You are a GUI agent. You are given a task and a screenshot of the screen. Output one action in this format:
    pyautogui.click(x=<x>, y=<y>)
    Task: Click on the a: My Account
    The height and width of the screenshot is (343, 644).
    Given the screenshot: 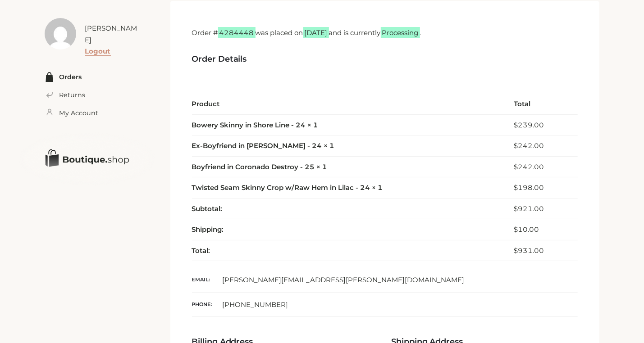 What is the action you would take?
    pyautogui.click(x=79, y=113)
    